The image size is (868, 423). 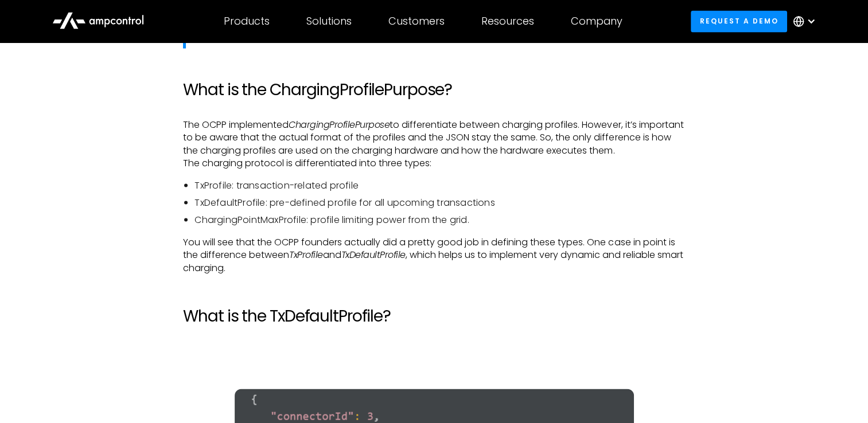 What do you see at coordinates (417, 21) in the screenshot?
I see `div: Customers` at bounding box center [417, 21].